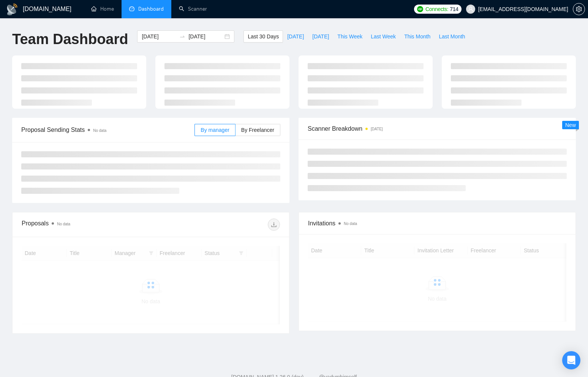  What do you see at coordinates (452, 36) in the screenshot?
I see `span: Last Month` at bounding box center [452, 36].